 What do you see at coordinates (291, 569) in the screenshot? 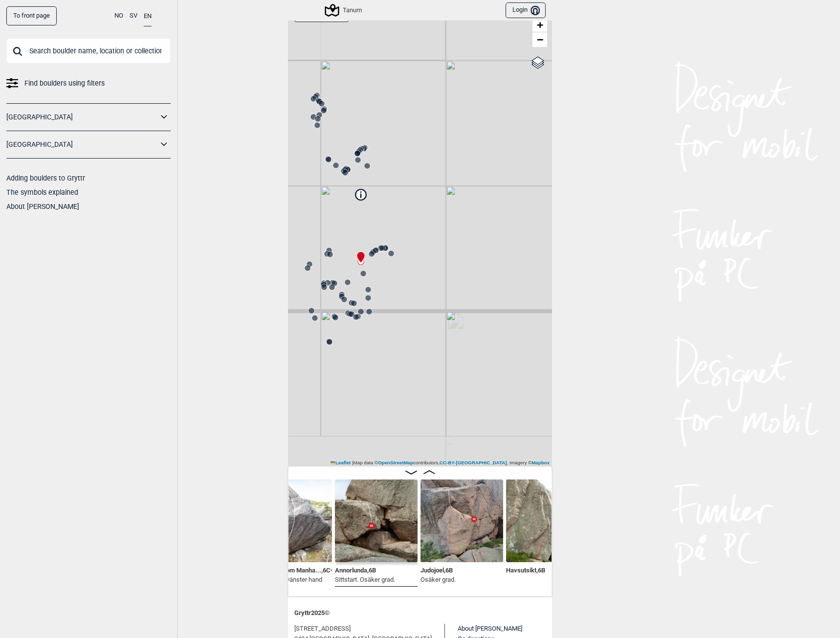
I see `span: A madman from Manha... , 6C+` at bounding box center [291, 569].